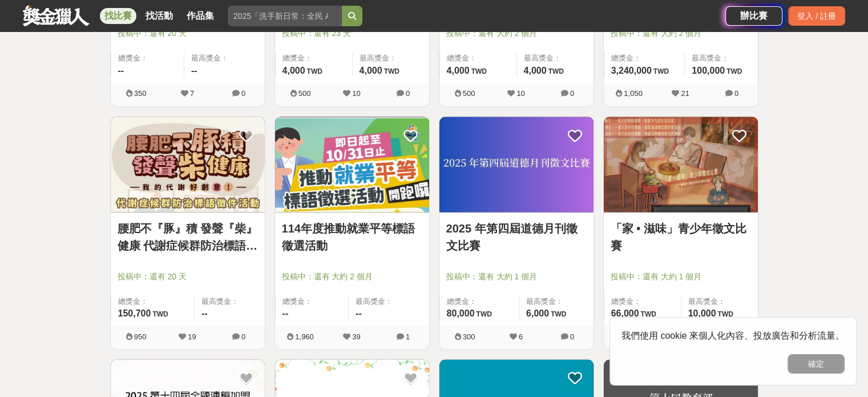 This screenshot has height=397, width=868. I want to click on span: 39, so click(356, 335).